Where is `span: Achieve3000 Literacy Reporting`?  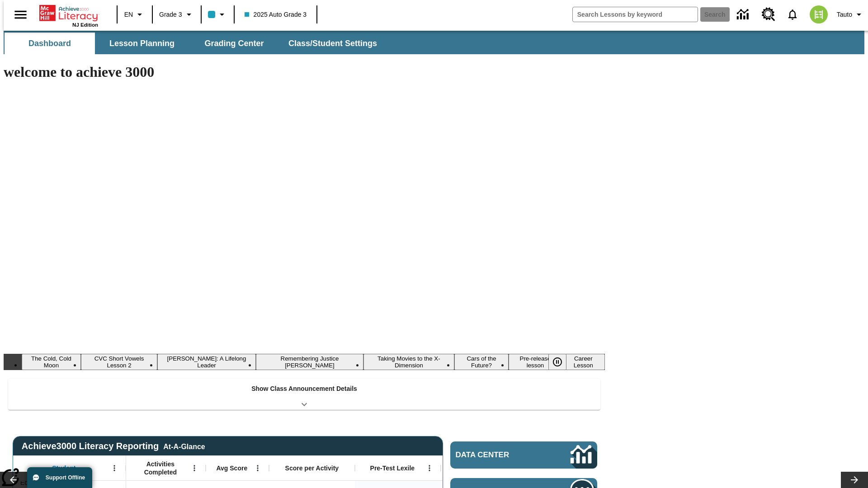
span: Achieve3000 Literacy Reporting is located at coordinates (114, 446).